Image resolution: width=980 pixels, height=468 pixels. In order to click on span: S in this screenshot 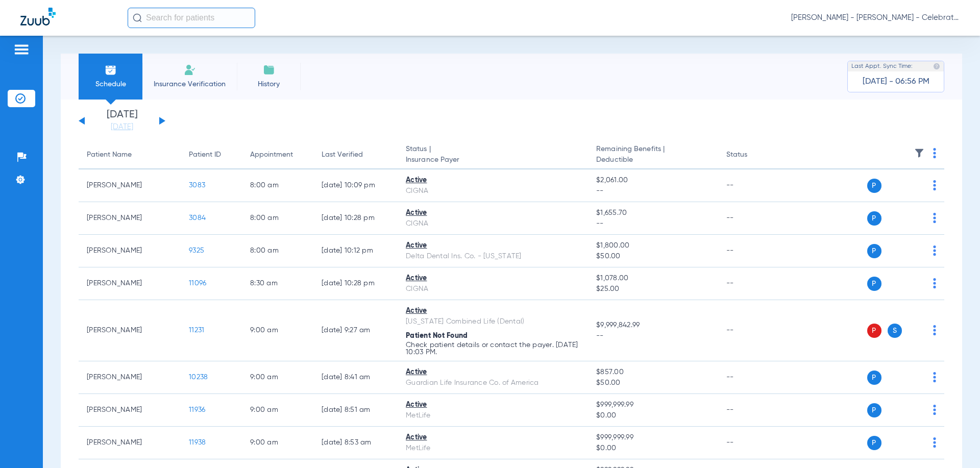, I will do `click(895, 331)`.